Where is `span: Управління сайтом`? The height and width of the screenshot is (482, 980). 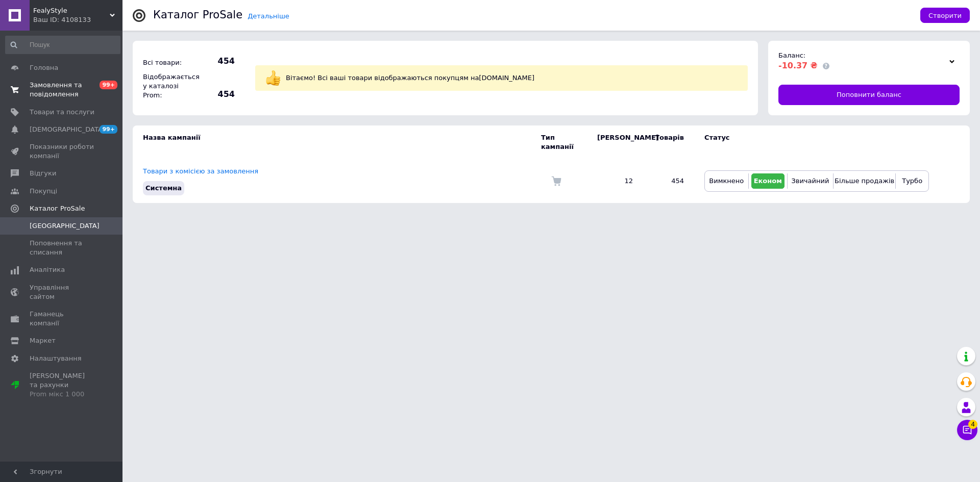
span: Управління сайтом is located at coordinates (62, 292).